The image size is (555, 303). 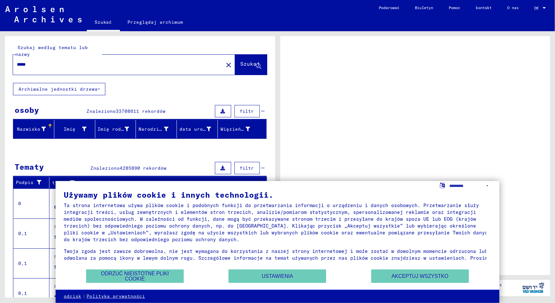 What do you see at coordinates (235, 129) in the screenshot?
I see `font: Więzień nr` at bounding box center [235, 129].